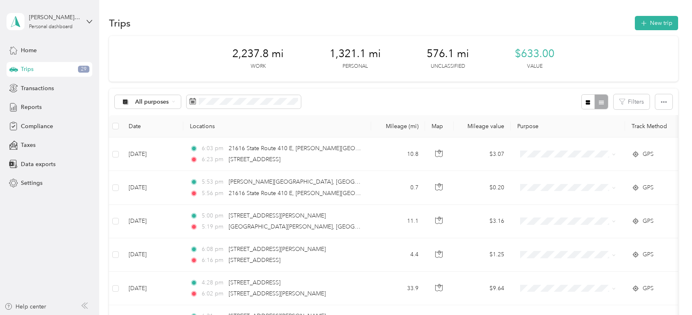 The image size is (692, 315). What do you see at coordinates (213, 160) in the screenshot?
I see `span: 6:23 pm` at bounding box center [213, 160].